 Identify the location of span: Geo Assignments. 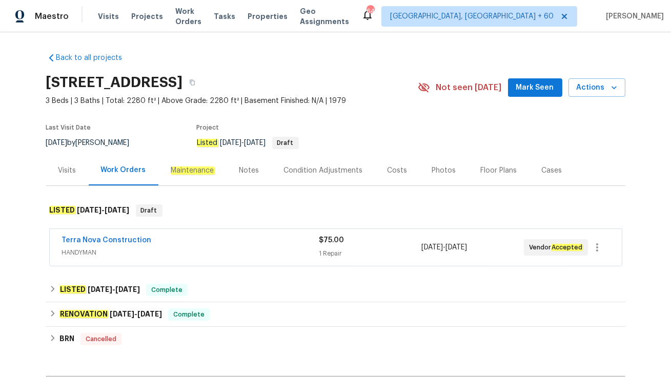
(324, 16).